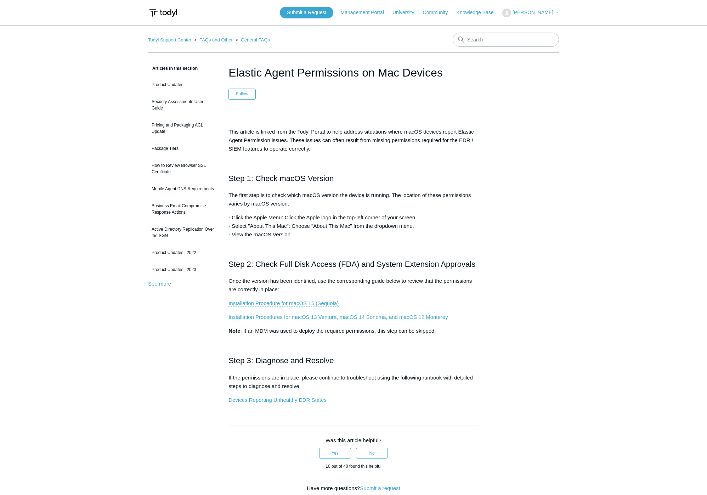  I want to click on img: Todyl Support Center Help Center home page, so click(163, 13).